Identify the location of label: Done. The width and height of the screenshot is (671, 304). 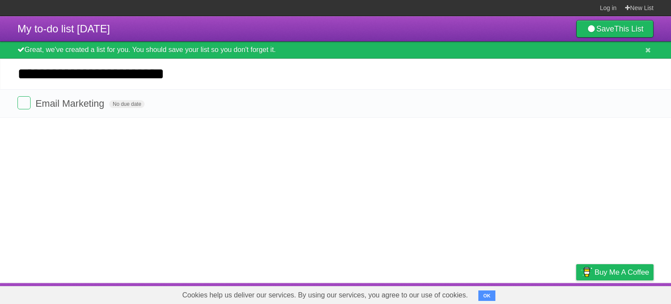
(24, 103).